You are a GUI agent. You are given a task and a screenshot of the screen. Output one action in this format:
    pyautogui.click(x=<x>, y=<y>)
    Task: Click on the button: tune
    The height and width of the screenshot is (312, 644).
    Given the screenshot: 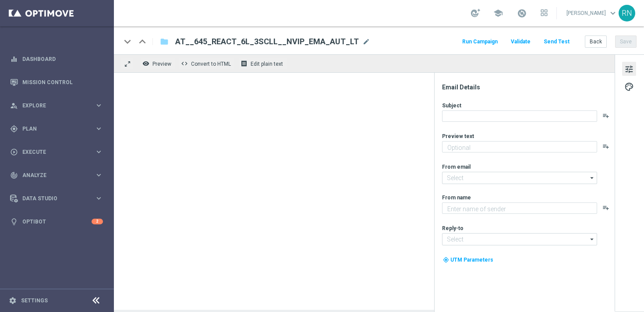 What is the action you would take?
    pyautogui.click(x=629, y=69)
    